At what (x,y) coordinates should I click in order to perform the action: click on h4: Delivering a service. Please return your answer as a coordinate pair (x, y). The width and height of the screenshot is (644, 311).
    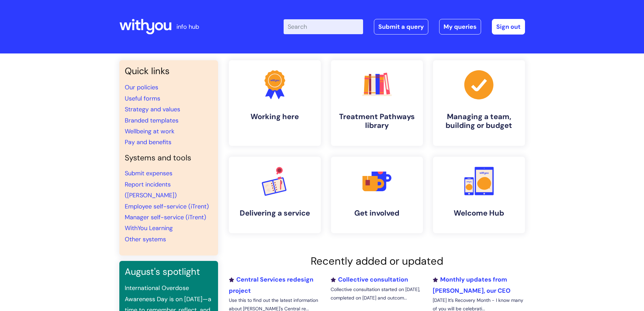
    Looking at the image, I should click on (275, 213).